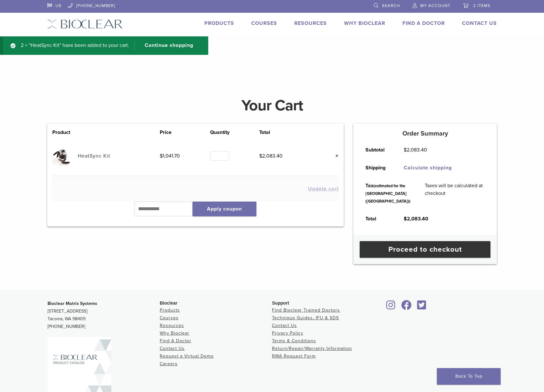 The height and width of the screenshot is (392, 544). Describe the element at coordinates (169, 363) in the screenshot. I see `a: Careers` at that location.